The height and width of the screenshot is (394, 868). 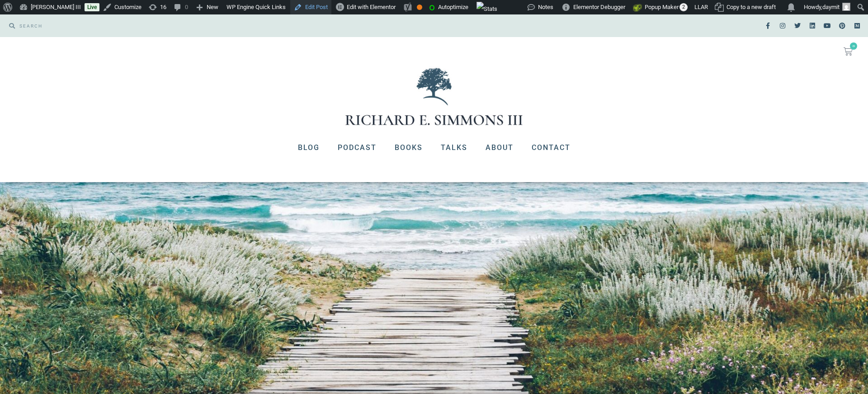 I want to click on img: Views over 48 hours. Click for more Jetpack Stats., so click(x=487, y=9).